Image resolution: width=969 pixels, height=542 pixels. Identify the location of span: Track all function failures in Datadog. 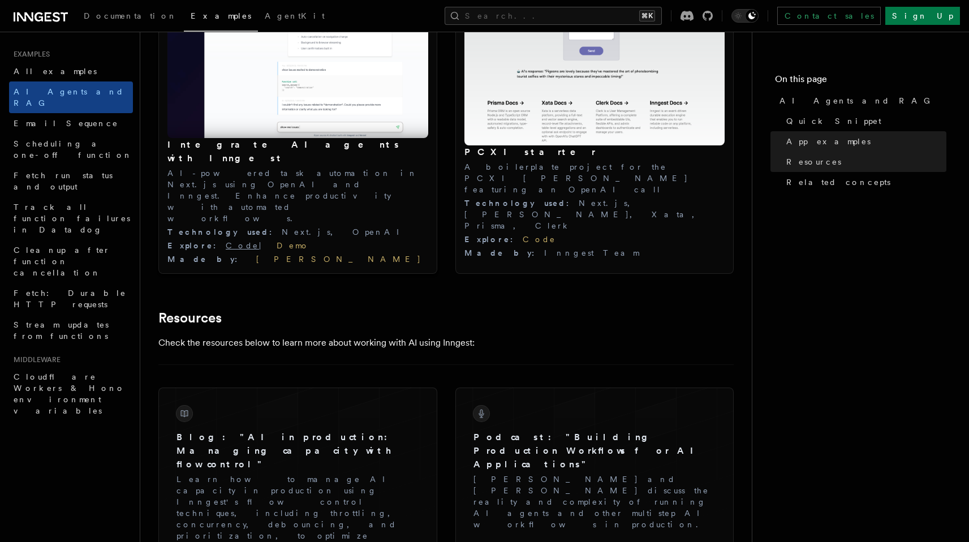
(72, 218).